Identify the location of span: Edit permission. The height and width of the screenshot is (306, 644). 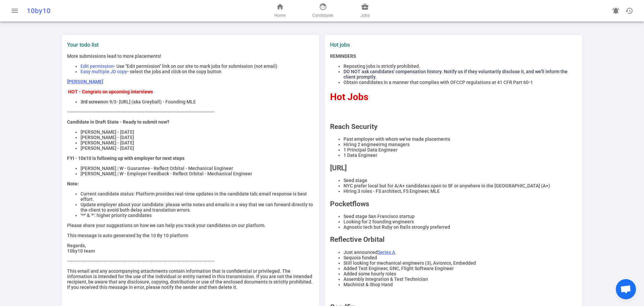
(97, 66).